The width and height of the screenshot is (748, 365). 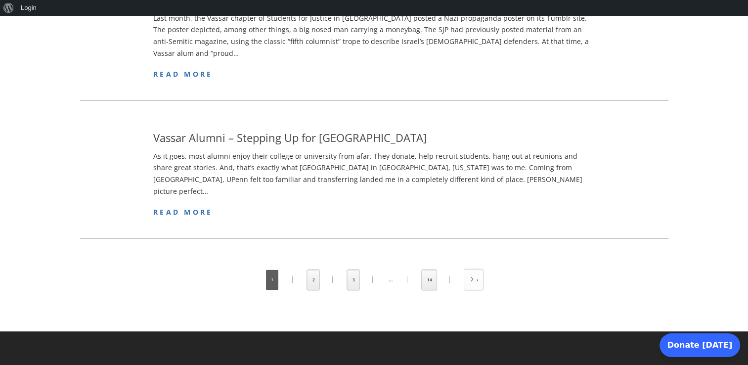 What do you see at coordinates (353, 279) in the screenshot?
I see `a: 3` at bounding box center [353, 279].